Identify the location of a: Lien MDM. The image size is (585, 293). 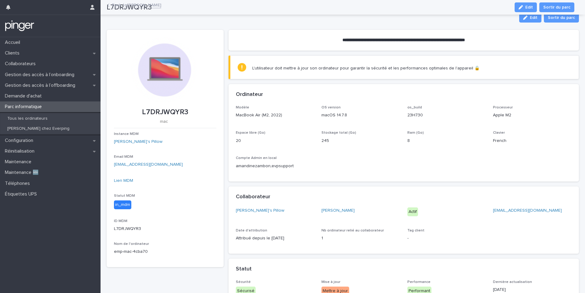
(123, 181).